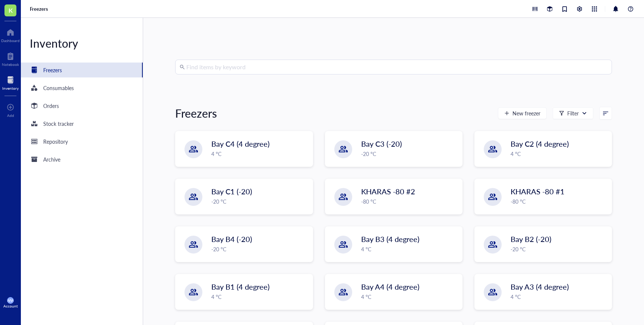 Image resolution: width=644 pixels, height=325 pixels. Describe the element at coordinates (240, 287) in the screenshot. I see `span: Bay B1 (4 degree)` at that location.